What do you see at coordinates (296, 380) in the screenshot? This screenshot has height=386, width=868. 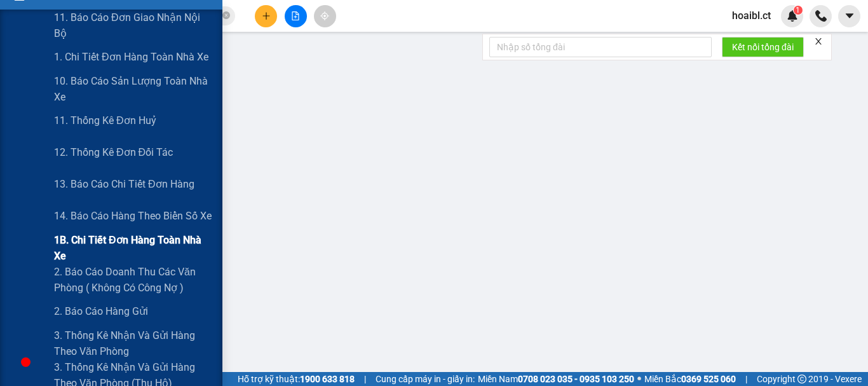 I see `span: Hỗ trợ kỹ thuật:` at bounding box center [296, 380].